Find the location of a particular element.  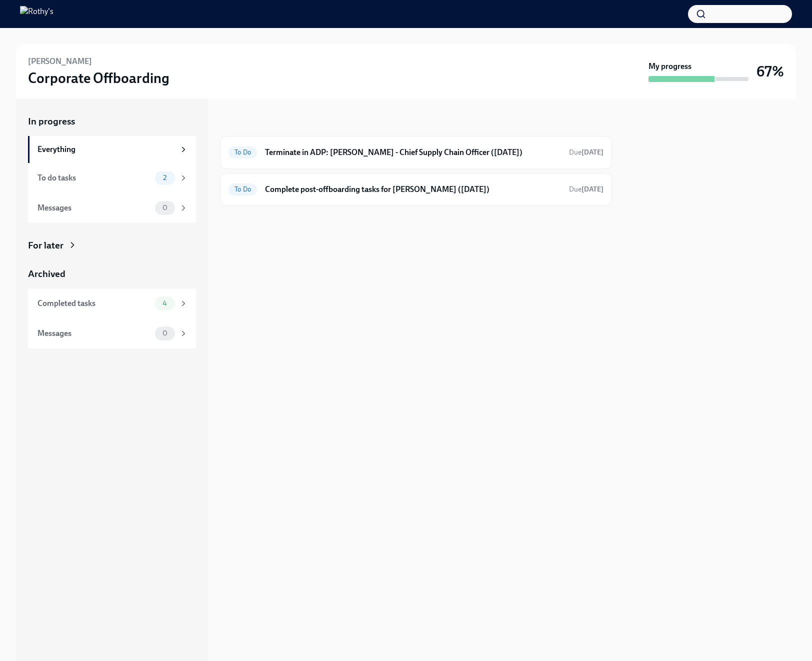

h3: 67% is located at coordinates (770, 72).